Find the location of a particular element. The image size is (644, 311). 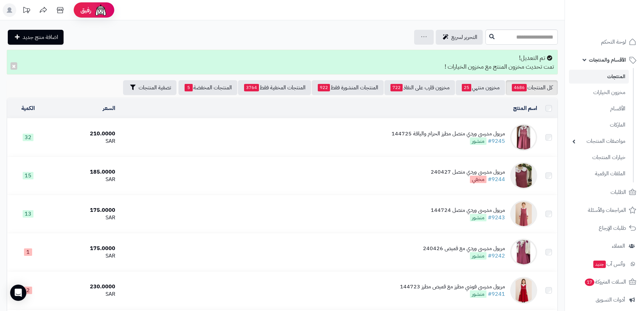

span: طلبات الإرجاع is located at coordinates (612, 228).